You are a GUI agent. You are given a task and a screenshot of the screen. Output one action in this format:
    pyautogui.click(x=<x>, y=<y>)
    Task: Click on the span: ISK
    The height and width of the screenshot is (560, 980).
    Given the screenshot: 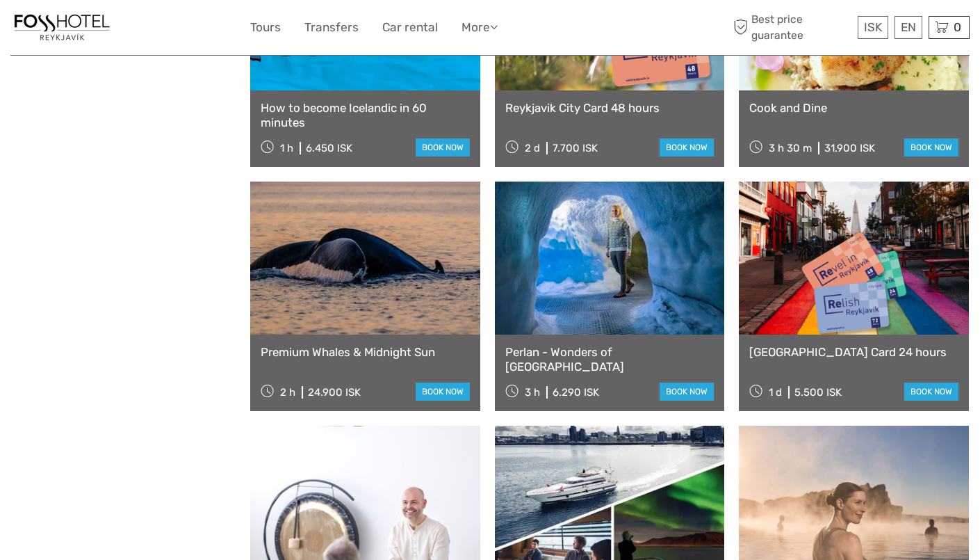 What is the action you would take?
    pyautogui.click(x=873, y=27)
    